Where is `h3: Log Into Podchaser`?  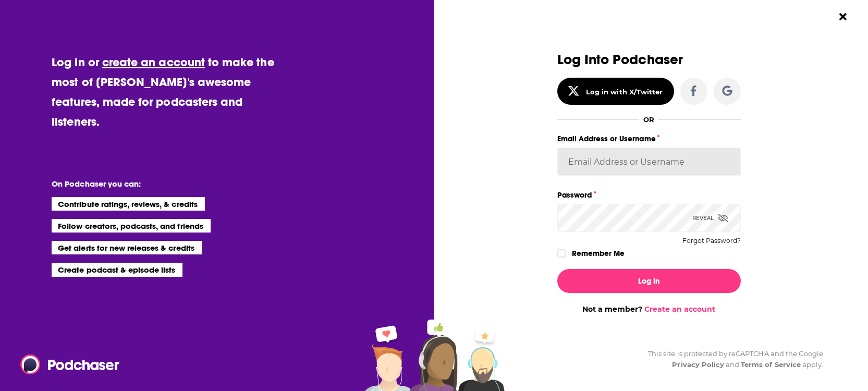
h3: Log Into Podchaser is located at coordinates (649, 60).